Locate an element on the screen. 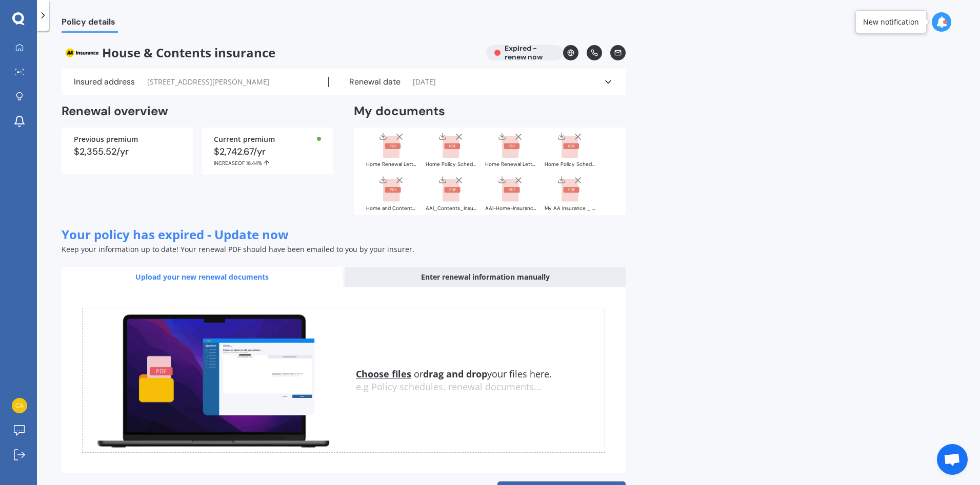 The image size is (980, 485). span: INCREASE OF is located at coordinates (230, 163).